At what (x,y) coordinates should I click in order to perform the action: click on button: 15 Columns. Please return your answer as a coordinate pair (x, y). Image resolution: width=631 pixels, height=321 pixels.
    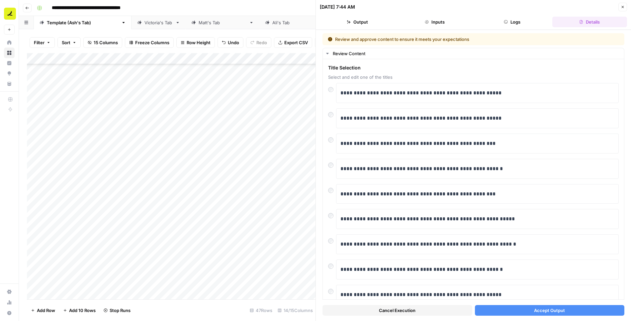
    Looking at the image, I should click on (103, 43).